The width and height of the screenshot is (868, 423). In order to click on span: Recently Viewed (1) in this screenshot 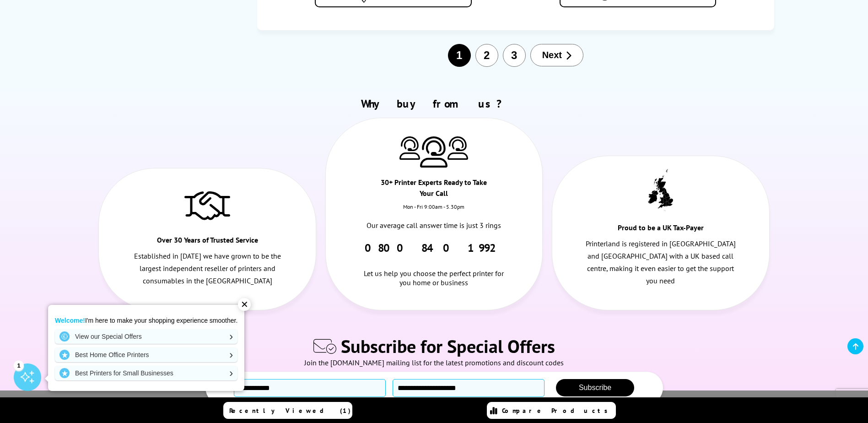, I will do `click(290, 411)`.